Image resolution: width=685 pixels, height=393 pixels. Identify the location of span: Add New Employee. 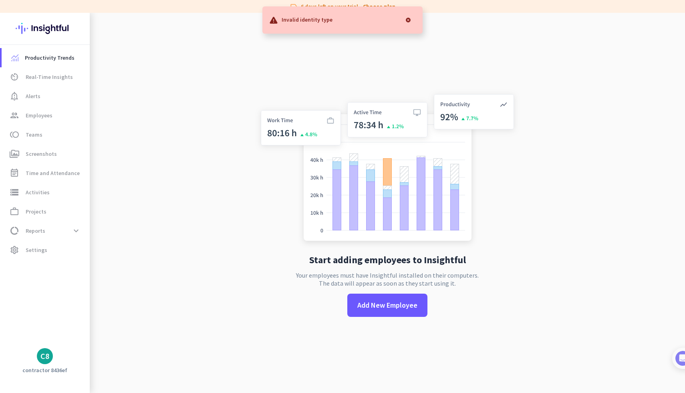
(387, 305).